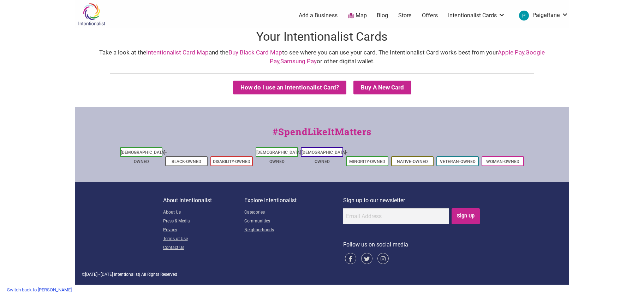 Image resolution: width=644 pixels, height=308 pixels. What do you see at coordinates (204, 230) in the screenshot?
I see `a: Privacy` at bounding box center [204, 230].